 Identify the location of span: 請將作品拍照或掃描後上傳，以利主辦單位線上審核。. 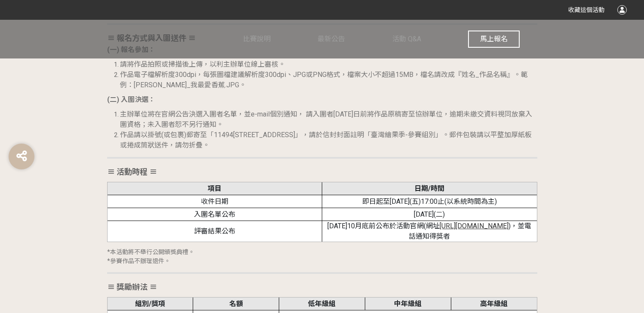
(202, 64).